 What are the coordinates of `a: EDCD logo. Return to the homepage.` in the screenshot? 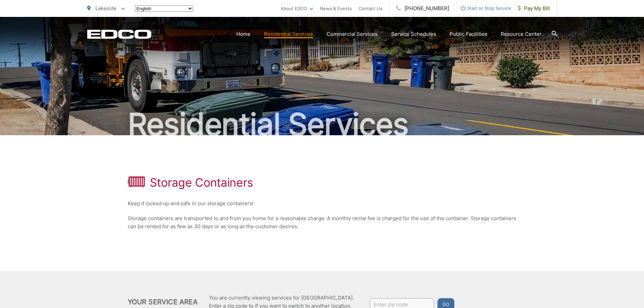 It's located at (119, 34).